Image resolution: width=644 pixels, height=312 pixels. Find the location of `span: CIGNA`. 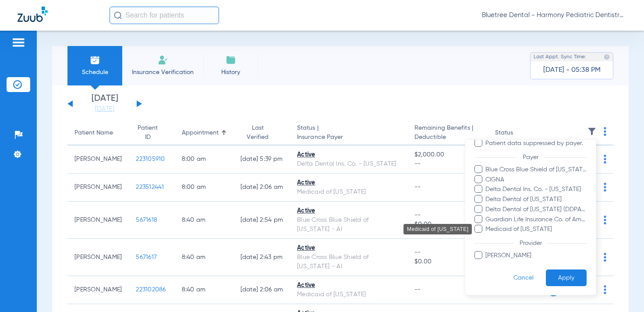

span: CIGNA is located at coordinates (535, 179).